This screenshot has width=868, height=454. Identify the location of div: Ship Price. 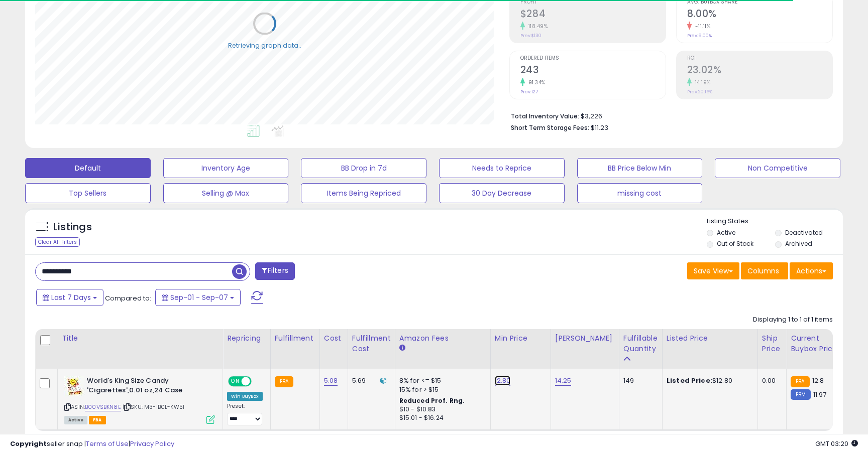
(772, 344).